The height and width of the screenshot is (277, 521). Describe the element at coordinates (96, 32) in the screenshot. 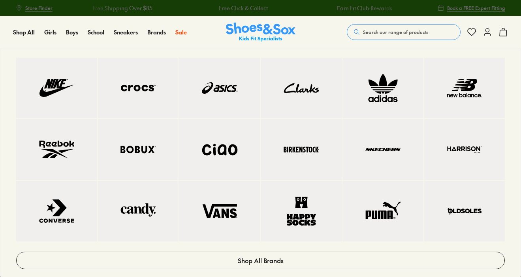

I see `span: School` at that location.